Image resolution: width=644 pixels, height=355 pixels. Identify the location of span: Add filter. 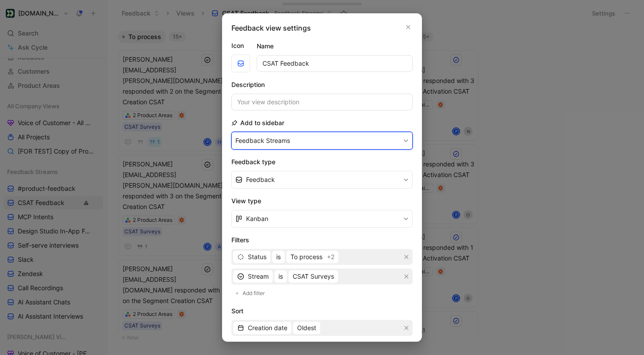
(254, 293).